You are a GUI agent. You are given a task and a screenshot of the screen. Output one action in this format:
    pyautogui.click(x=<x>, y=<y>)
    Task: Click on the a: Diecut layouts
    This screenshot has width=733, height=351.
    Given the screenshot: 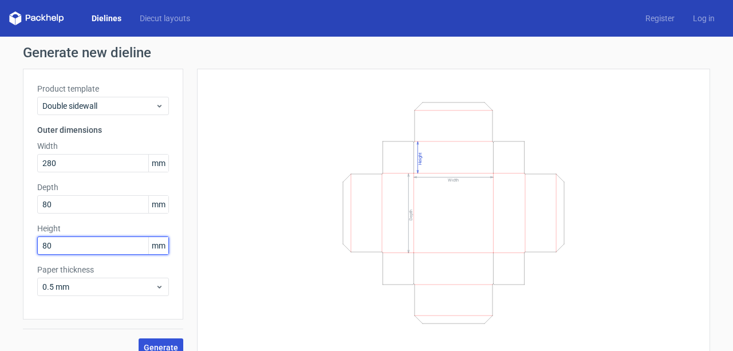 What is the action you would take?
    pyautogui.click(x=165, y=18)
    